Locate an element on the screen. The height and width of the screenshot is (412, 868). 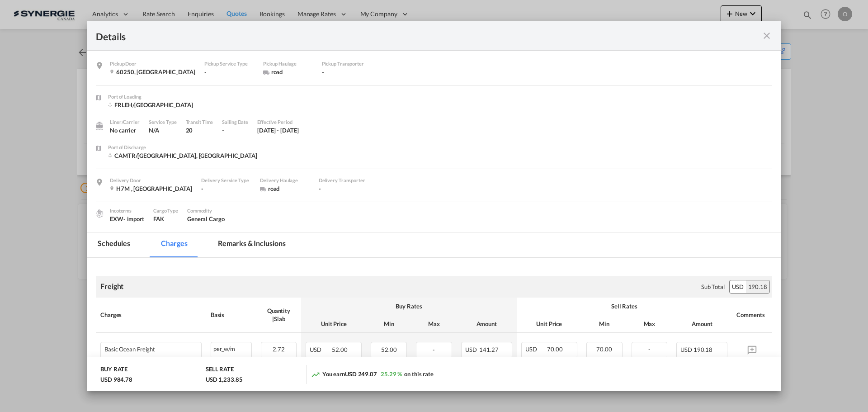
span: 141.27 is located at coordinates (488, 350).